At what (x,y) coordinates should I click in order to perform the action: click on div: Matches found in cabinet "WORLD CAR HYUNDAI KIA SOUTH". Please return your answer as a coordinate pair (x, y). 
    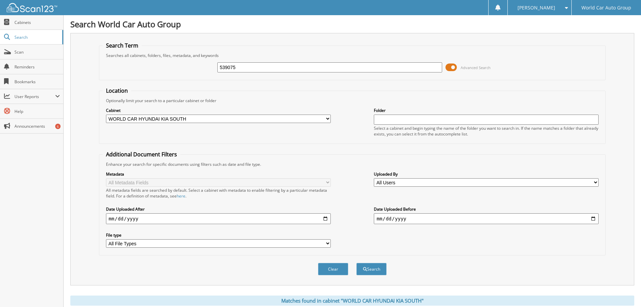
    Looking at the image, I should click on (353, 300).